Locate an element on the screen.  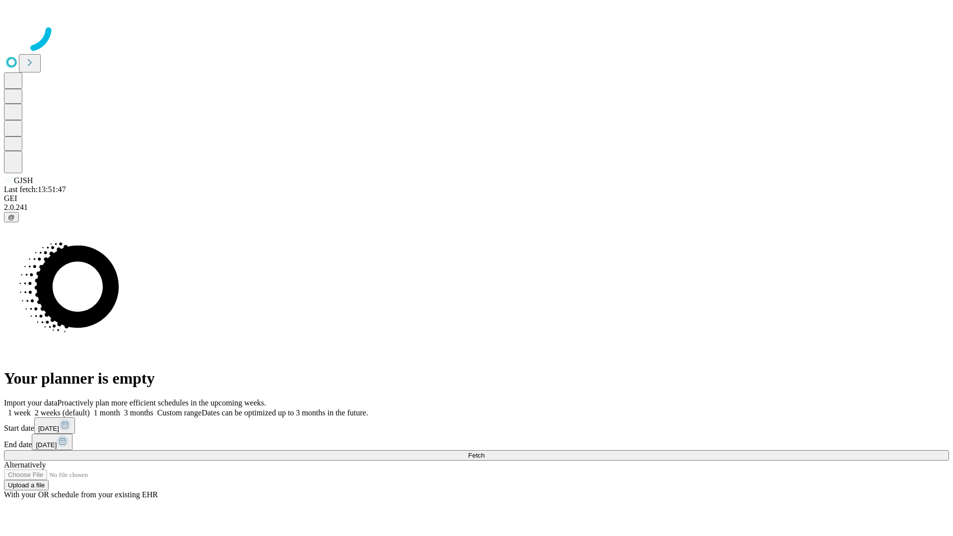
span: 3 months is located at coordinates (139, 413).